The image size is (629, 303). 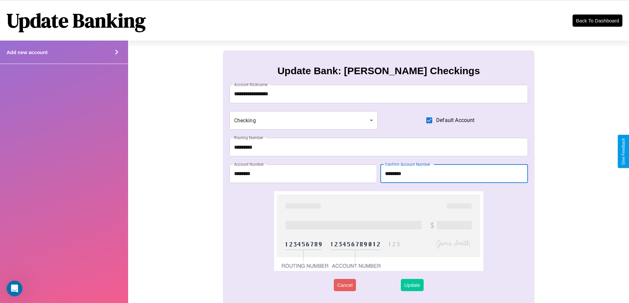 What do you see at coordinates (76, 20) in the screenshot?
I see `h1: Update Banking` at bounding box center [76, 20].